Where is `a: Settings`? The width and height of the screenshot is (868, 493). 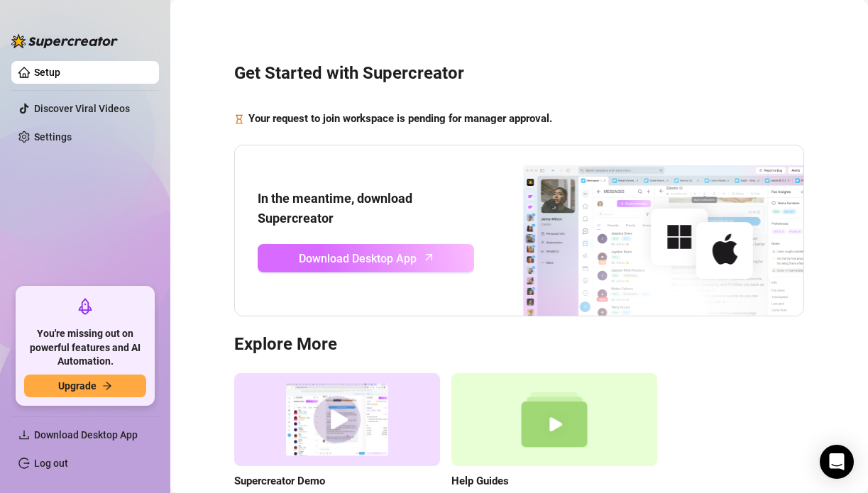
a: Settings is located at coordinates (53, 136).